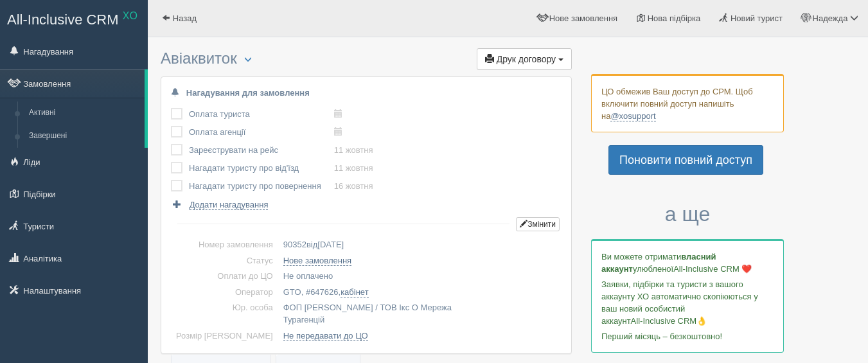 This screenshot has height=363, width=868. I want to click on td: Оператор, so click(224, 292).